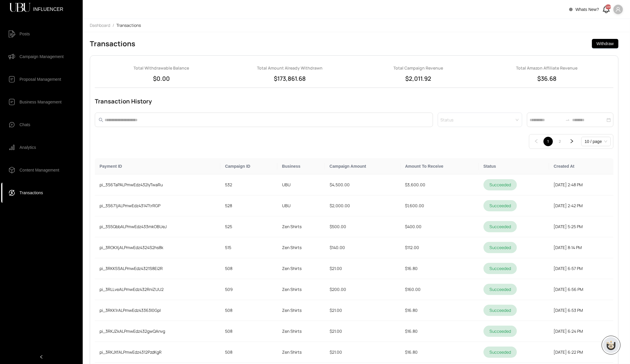 This screenshot has height=364, width=630. What do you see at coordinates (161, 79) in the screenshot?
I see `h4: $0.00` at bounding box center [161, 79].